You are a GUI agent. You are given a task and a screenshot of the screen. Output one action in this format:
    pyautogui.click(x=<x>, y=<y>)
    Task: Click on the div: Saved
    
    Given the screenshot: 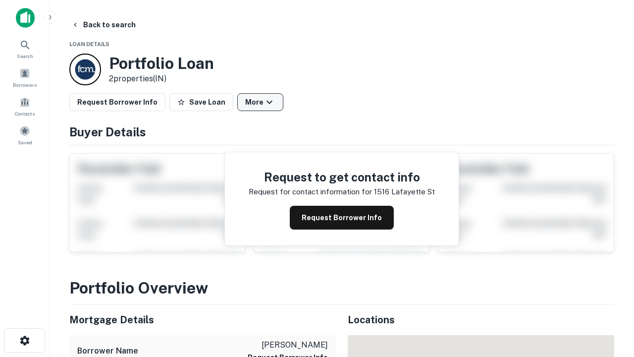 What is the action you would take?
    pyautogui.click(x=25, y=135)
    